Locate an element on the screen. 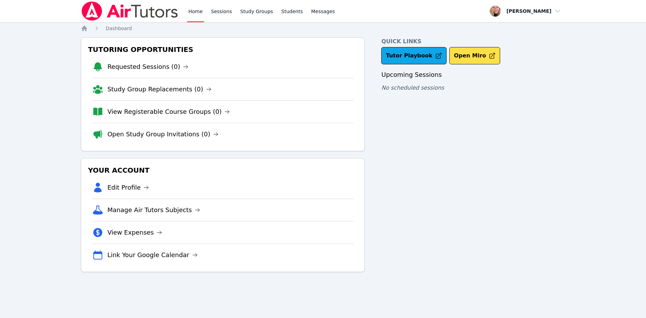  h4: Quick Links is located at coordinates (473, 41).